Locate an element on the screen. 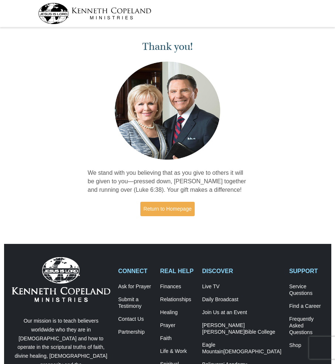 Image resolution: width=335 pixels, height=364 pixels. span: Bible College is located at coordinates (260, 332).